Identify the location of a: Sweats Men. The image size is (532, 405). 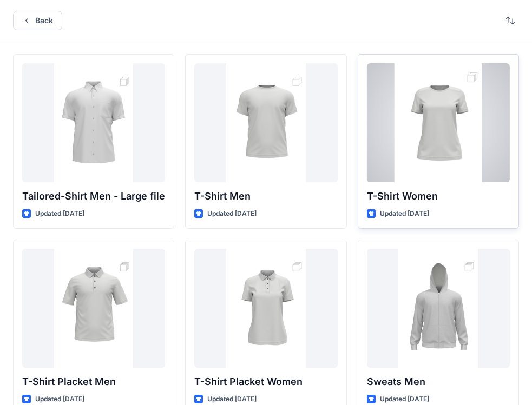
(439, 308).